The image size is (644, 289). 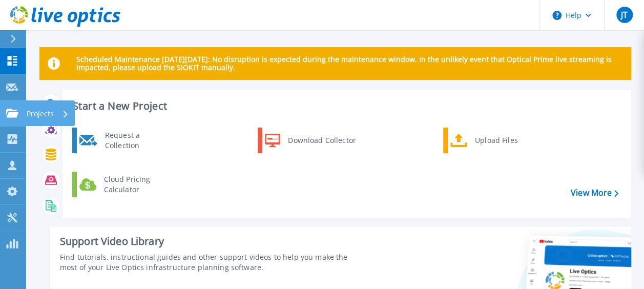 What do you see at coordinates (310, 141) in the screenshot?
I see `a: Download Collector` at bounding box center [310, 141].